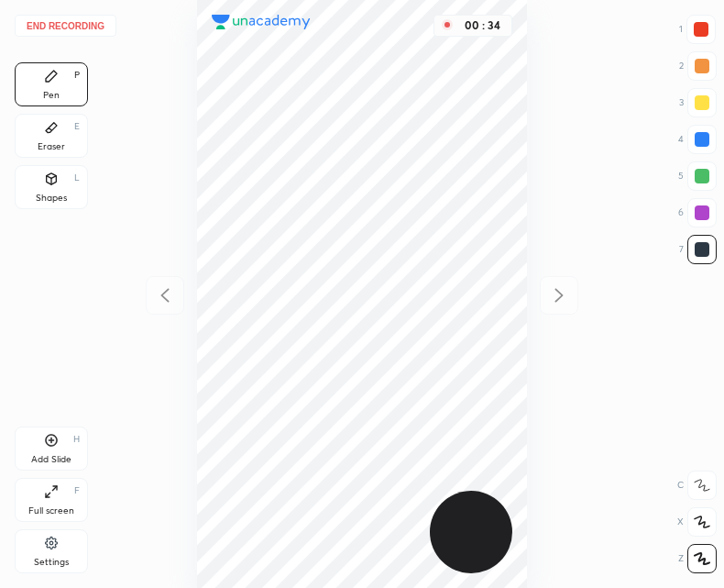  What do you see at coordinates (77, 178) in the screenshot?
I see `div: L` at bounding box center [77, 178].